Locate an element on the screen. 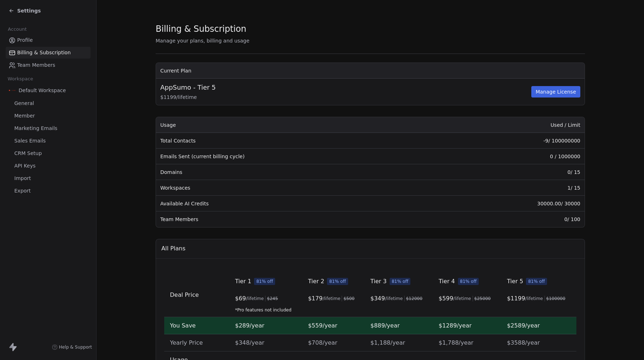  span: Manage your plans, billing and usage is located at coordinates (202, 41).